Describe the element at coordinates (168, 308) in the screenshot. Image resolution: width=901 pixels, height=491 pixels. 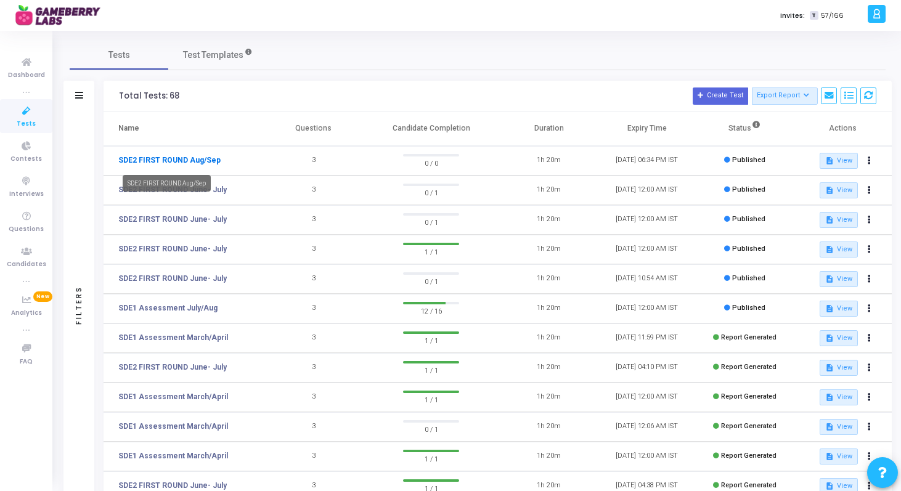
I see `a: SDE1 Assessment July/Aug` at that location.